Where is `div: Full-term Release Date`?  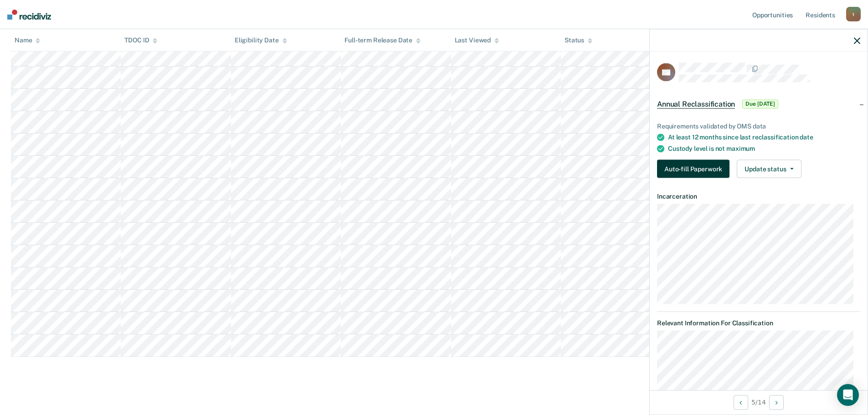 div: Full-term Release Date is located at coordinates (383, 40).